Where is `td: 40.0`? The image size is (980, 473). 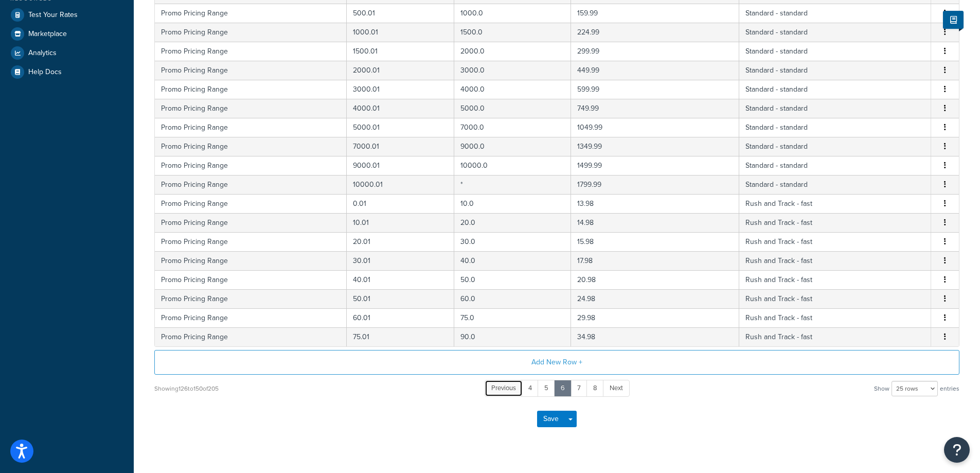 td: 40.0 is located at coordinates (513, 260).